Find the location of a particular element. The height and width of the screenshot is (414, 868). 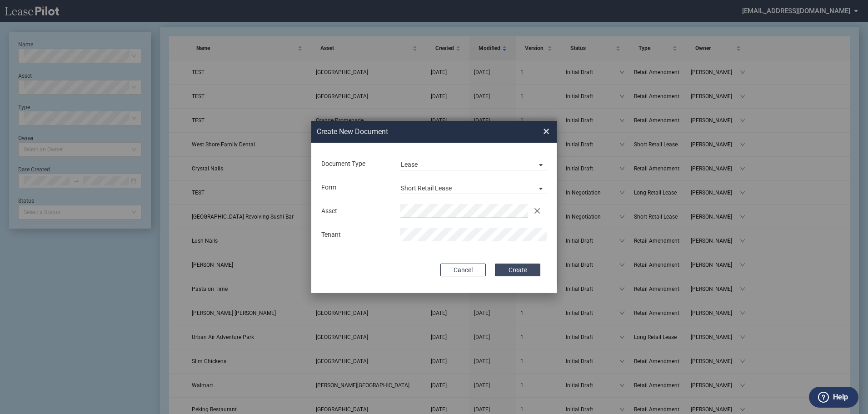

button: Create is located at coordinates (518, 270).